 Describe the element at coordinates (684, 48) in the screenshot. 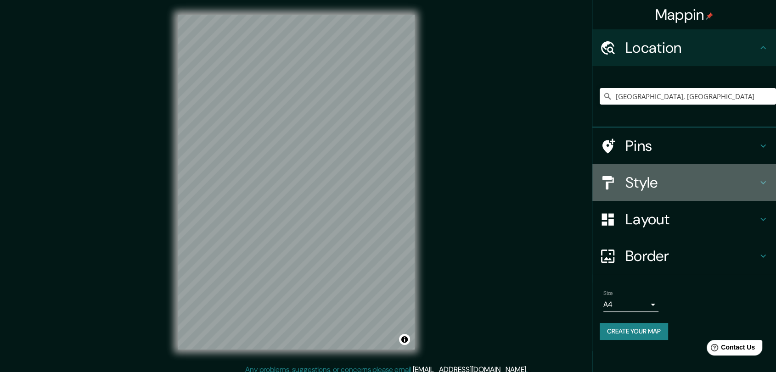

I see `div: Location` at that location.